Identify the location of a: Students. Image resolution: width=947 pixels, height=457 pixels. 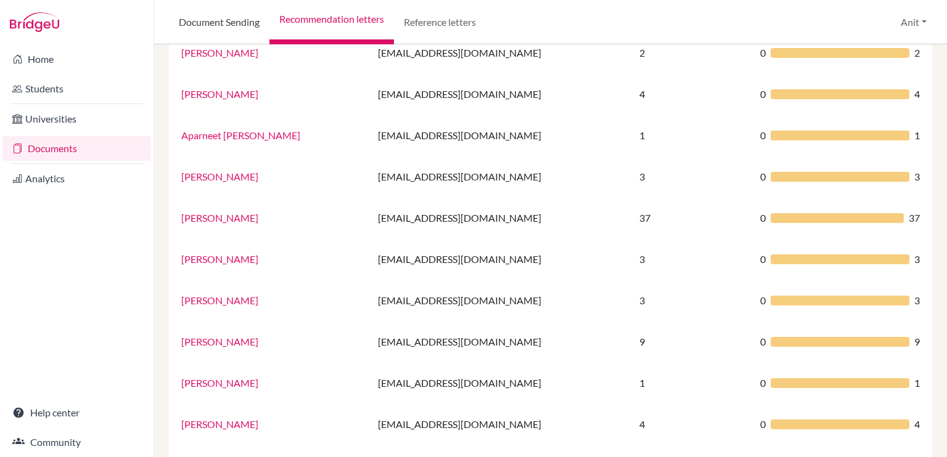
(76, 89).